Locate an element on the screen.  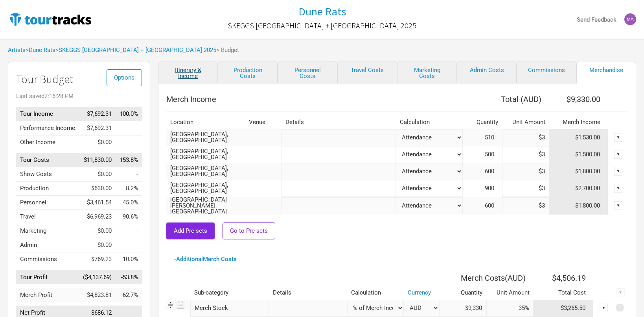
td: Other Income as % of Tour Income is located at coordinates (129, 143).